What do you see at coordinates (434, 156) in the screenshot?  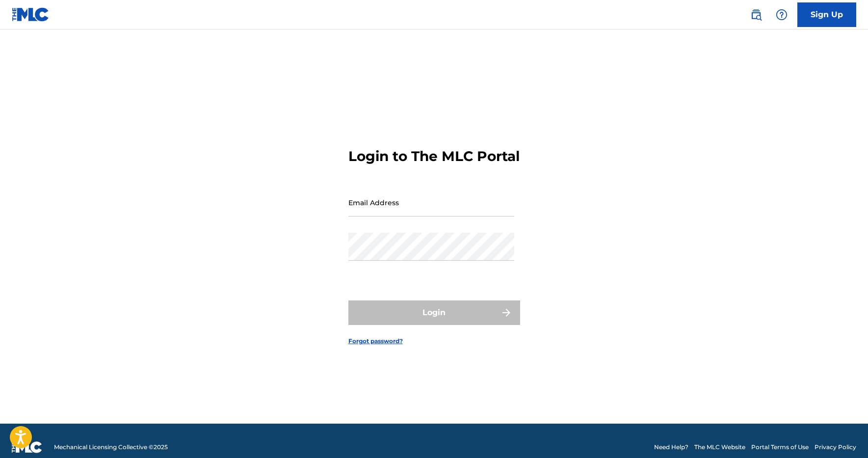 I see `h3: Login to The MLC Portal` at bounding box center [434, 156].